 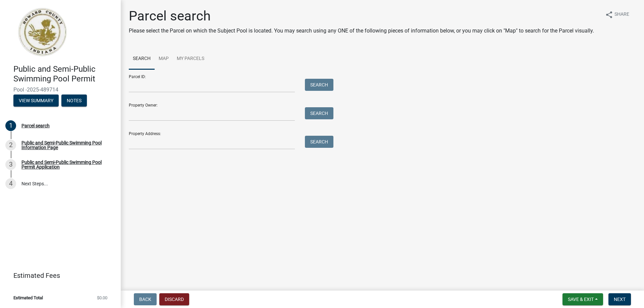 I want to click on button: Back, so click(x=145, y=299).